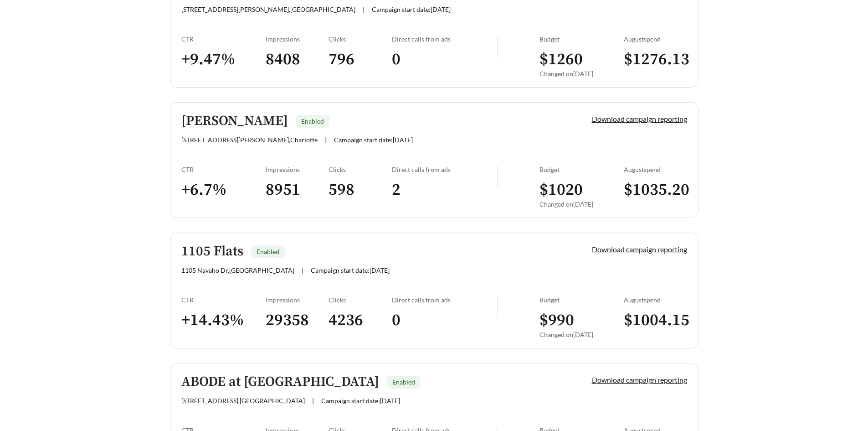 This screenshot has height=431, width=868. I want to click on h3: + 6.7 %, so click(223, 189).